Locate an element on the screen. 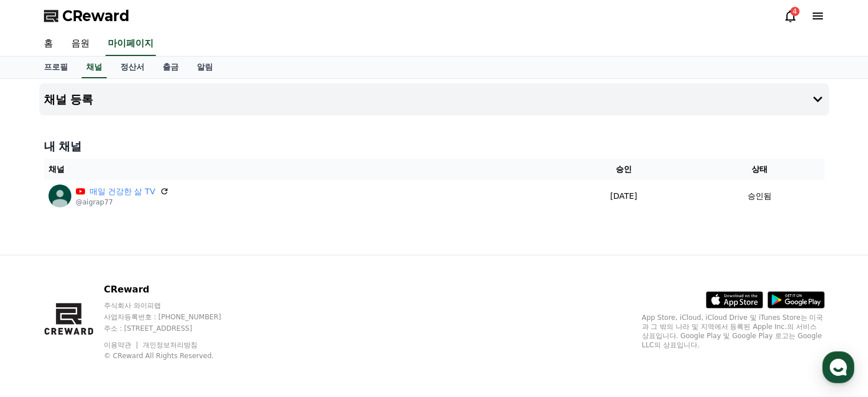 This screenshot has height=397, width=868. p: 승인됨 is located at coordinates (759, 196).